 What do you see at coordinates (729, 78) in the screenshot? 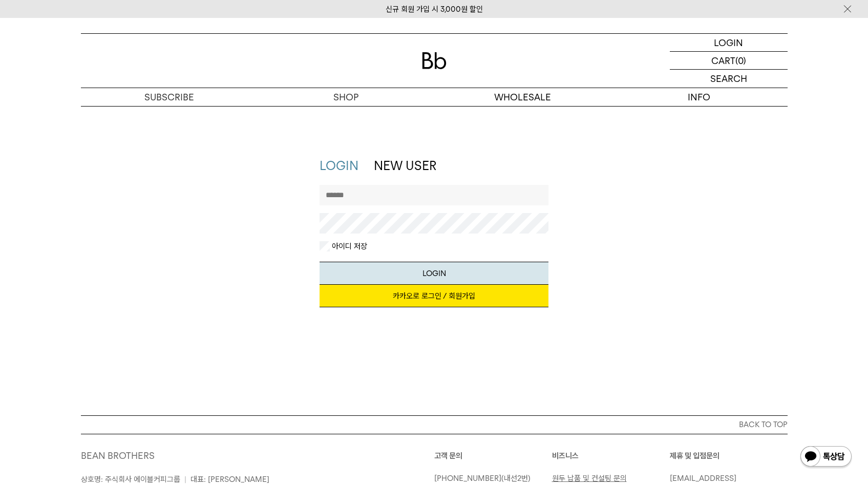
I see `p: SEARCH` at bounding box center [729, 78].